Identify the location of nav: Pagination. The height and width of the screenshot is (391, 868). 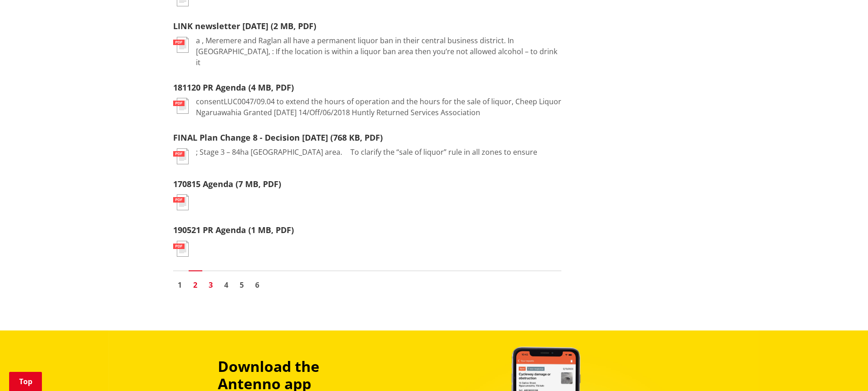
(367, 283).